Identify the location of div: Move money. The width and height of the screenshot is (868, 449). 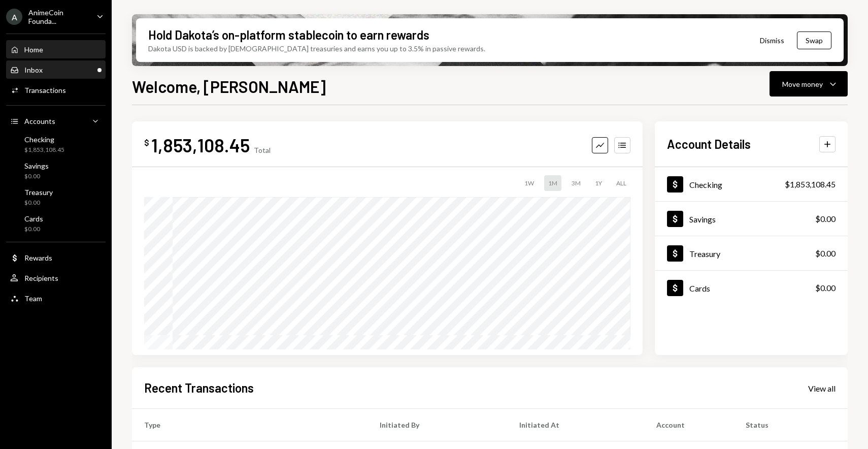
(803, 84).